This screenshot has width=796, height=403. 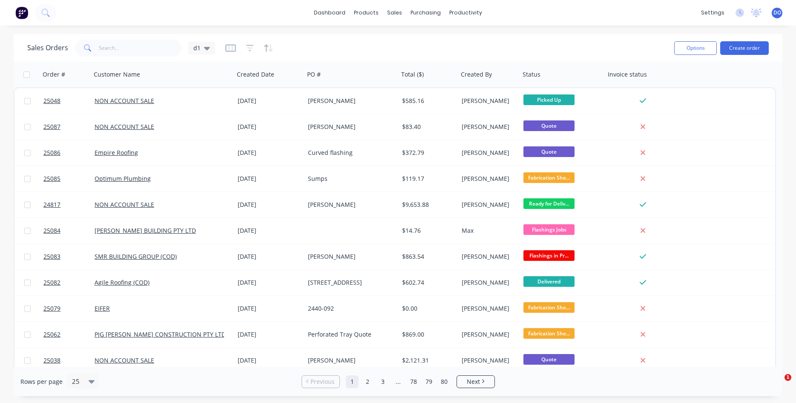 What do you see at coordinates (52, 283) in the screenshot?
I see `span: 25082` at bounding box center [52, 283].